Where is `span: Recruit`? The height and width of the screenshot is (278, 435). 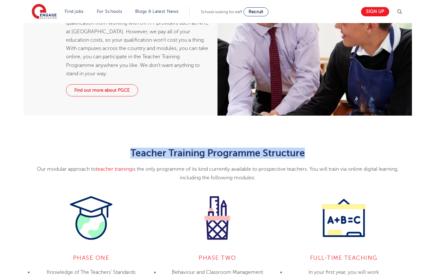 span: Recruit is located at coordinates (256, 12).